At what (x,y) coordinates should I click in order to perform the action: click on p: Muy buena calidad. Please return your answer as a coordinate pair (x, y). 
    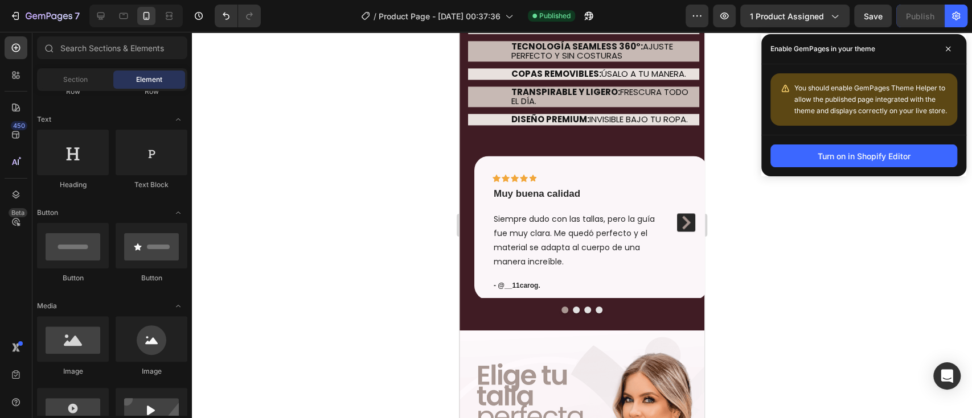
    Looking at the image, I should click on (141, 215).